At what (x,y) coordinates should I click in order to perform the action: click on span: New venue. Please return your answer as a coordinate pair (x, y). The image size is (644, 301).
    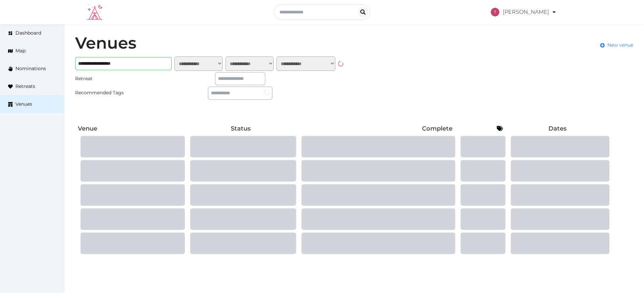
    Looking at the image, I should click on (621, 45).